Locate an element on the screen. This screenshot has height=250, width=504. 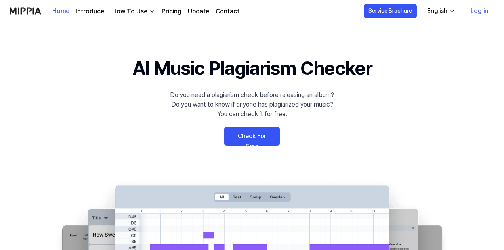
a: Home is located at coordinates (61, 11).